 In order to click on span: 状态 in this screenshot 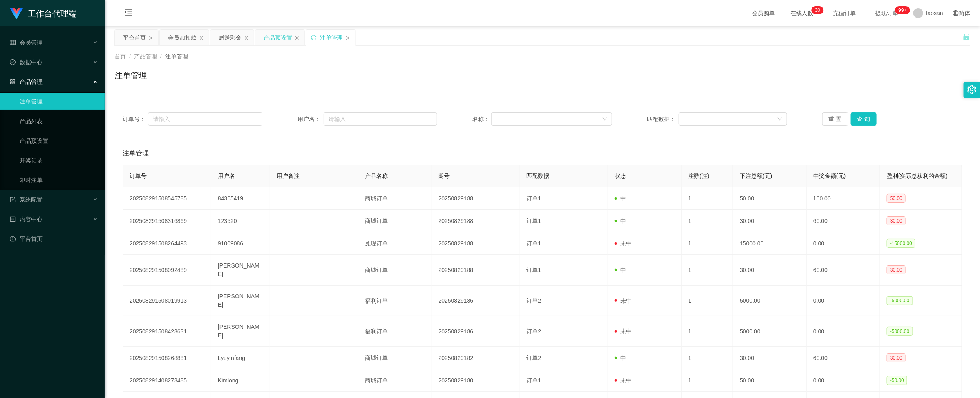, I will do `click(620, 176)`.